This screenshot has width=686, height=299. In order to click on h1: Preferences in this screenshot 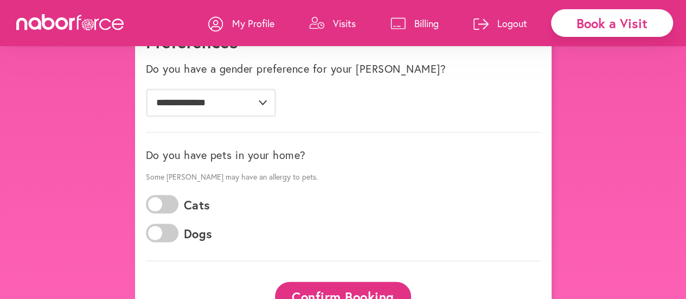, I will do `click(343, 42)`.